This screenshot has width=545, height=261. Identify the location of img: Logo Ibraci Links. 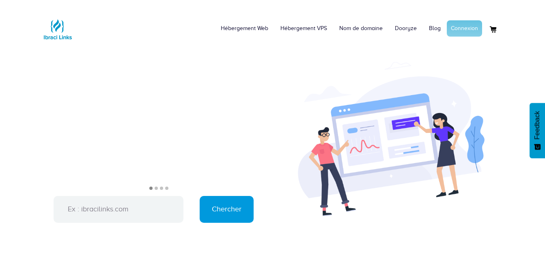
(58, 29).